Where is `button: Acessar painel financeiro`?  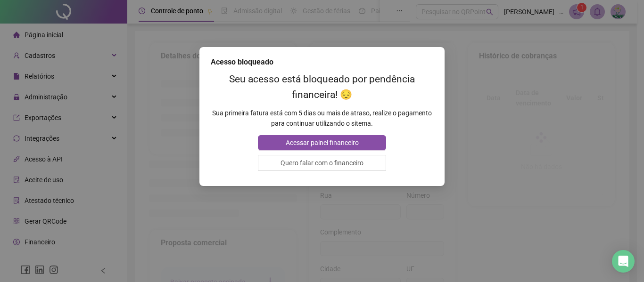 button: Acessar painel financeiro is located at coordinates (322, 143).